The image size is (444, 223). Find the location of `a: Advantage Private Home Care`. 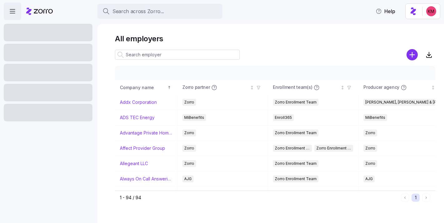

a: Advantage Private Home Care is located at coordinates (146, 133).